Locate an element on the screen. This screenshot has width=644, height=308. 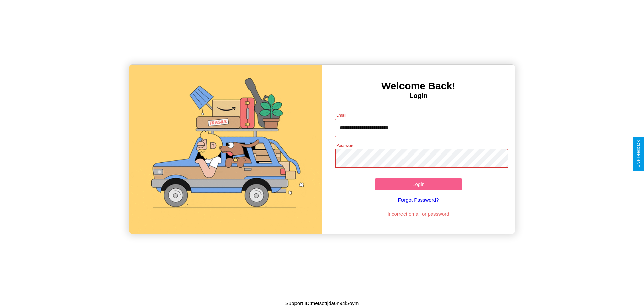
h4: Login is located at coordinates (418, 96).